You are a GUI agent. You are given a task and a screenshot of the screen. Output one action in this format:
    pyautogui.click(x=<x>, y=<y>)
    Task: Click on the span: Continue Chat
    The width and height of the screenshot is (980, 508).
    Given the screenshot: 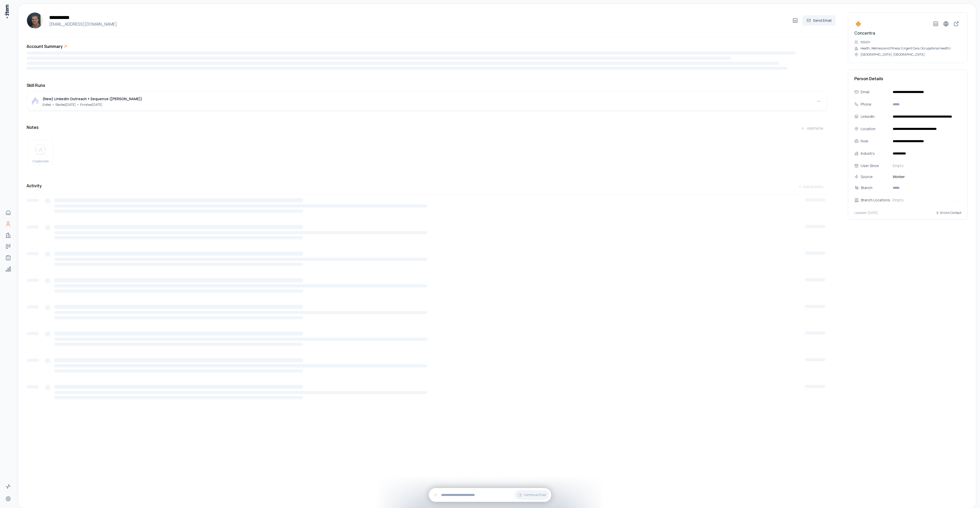 What is the action you would take?
    pyautogui.click(x=535, y=495)
    